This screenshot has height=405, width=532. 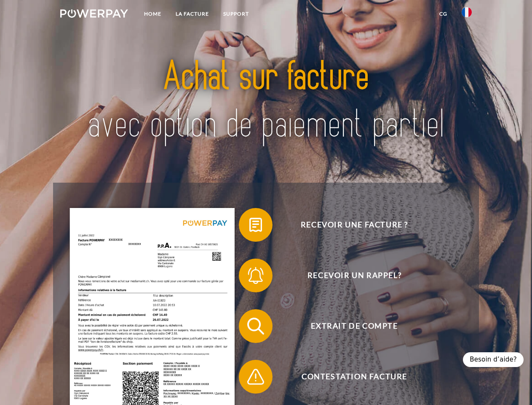 I want to click on img: qb_bill.svg, so click(x=256, y=225).